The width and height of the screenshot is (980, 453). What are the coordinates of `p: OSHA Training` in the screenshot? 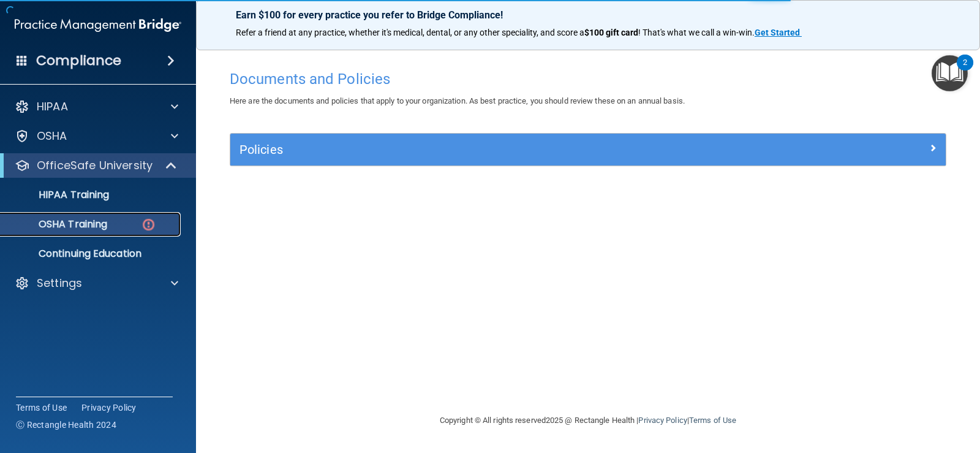 It's located at (58, 224).